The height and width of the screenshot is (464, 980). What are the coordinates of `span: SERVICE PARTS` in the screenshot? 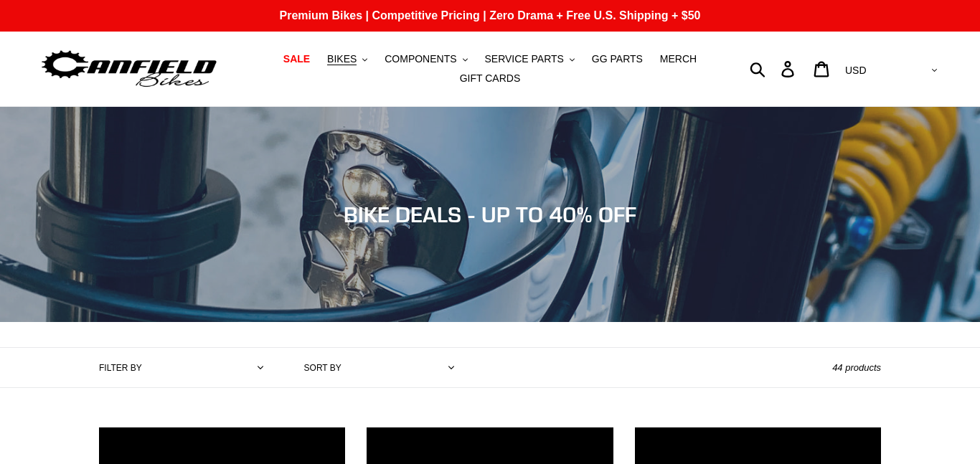 It's located at (524, 58).